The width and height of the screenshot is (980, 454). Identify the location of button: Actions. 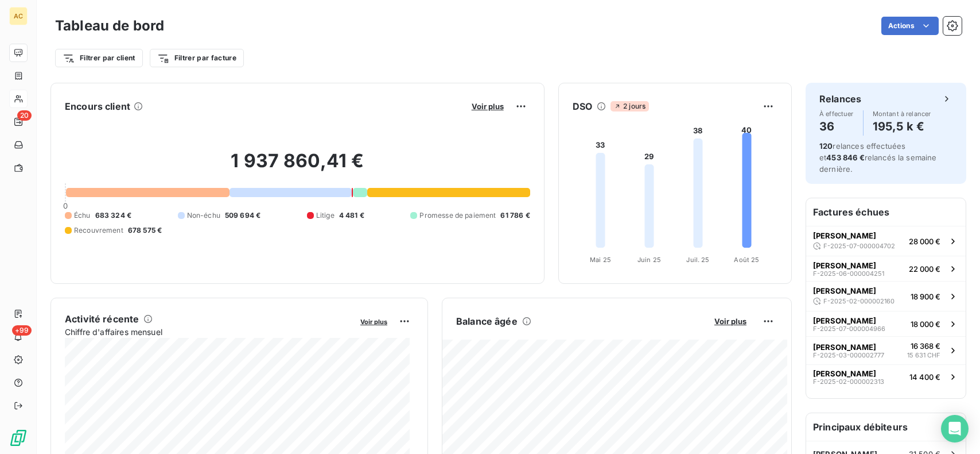
(910, 26).